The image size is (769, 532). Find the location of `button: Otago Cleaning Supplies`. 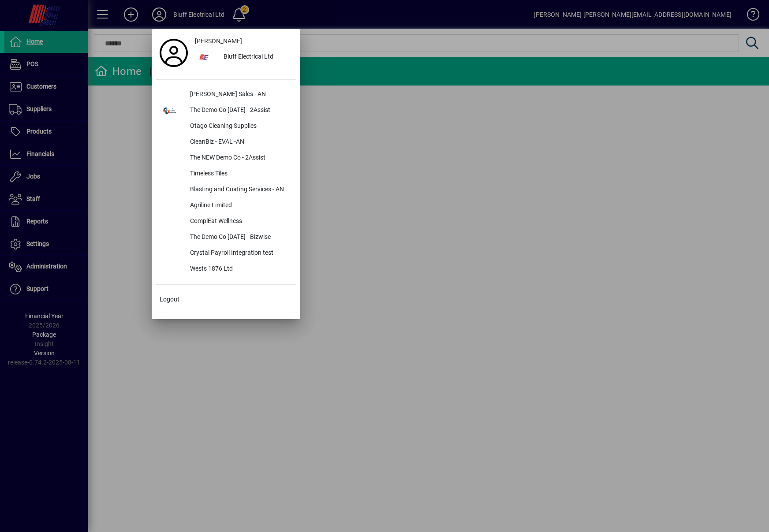

button: Otago Cleaning Supplies is located at coordinates (226, 127).